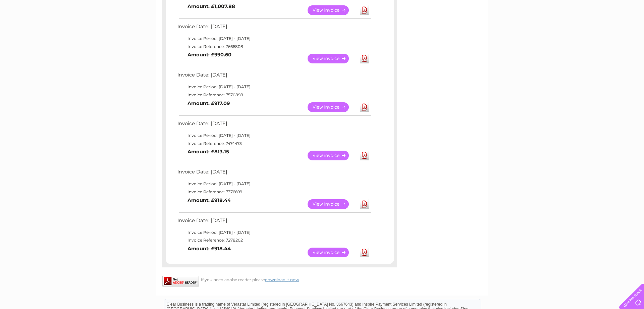 This screenshot has height=309, width=644. What do you see at coordinates (40, 28) in the screenshot?
I see `img: logo.png` at bounding box center [40, 28].